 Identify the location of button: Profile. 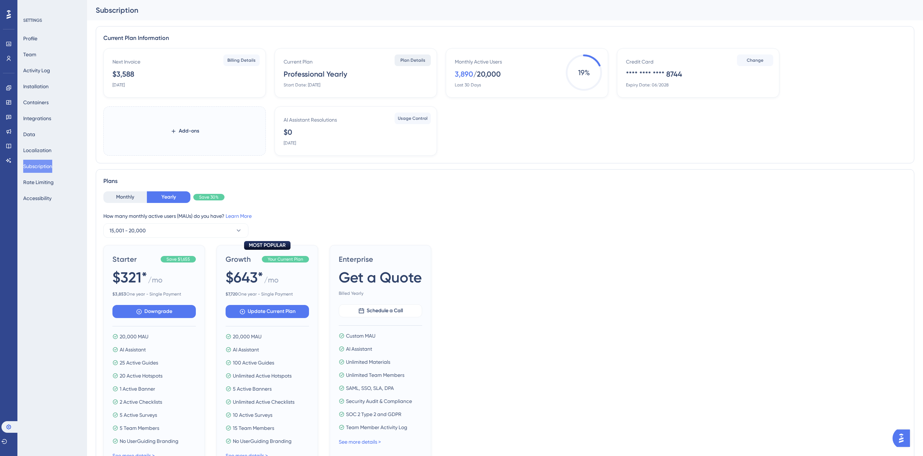
(30, 38).